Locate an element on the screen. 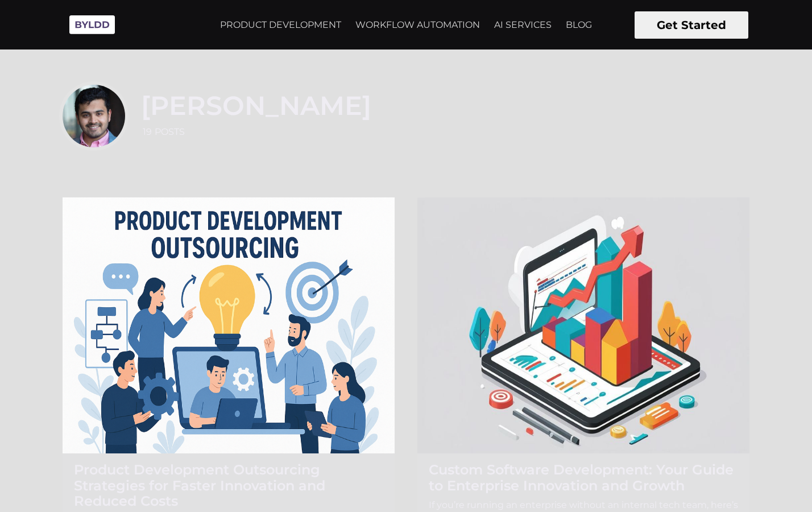  a: PRODUCT DEVELOPMENT is located at coordinates (280, 25).